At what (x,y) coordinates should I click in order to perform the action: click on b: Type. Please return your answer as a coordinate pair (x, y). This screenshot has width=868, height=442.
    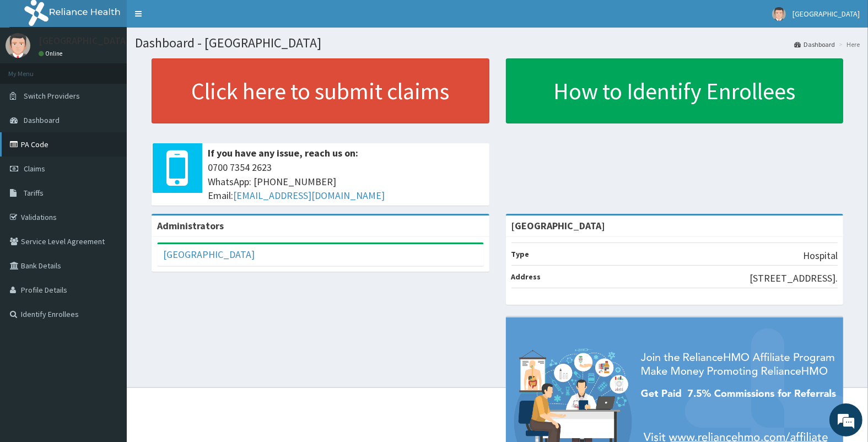
    Looking at the image, I should click on (520, 255).